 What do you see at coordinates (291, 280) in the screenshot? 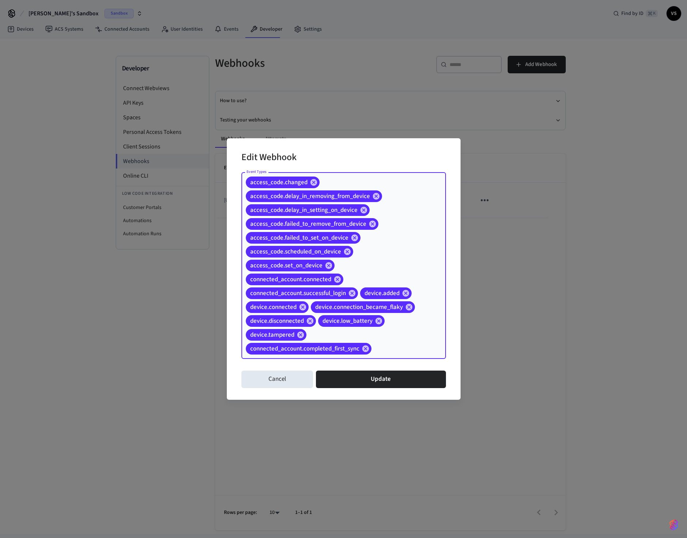
I see `span: connected_account.connected` at bounding box center [291, 280].